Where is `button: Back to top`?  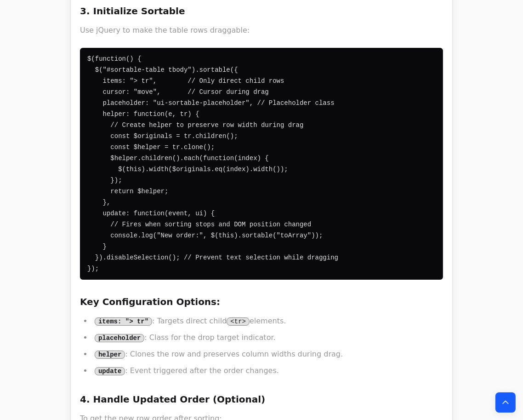 button: Back to top is located at coordinates (505, 402).